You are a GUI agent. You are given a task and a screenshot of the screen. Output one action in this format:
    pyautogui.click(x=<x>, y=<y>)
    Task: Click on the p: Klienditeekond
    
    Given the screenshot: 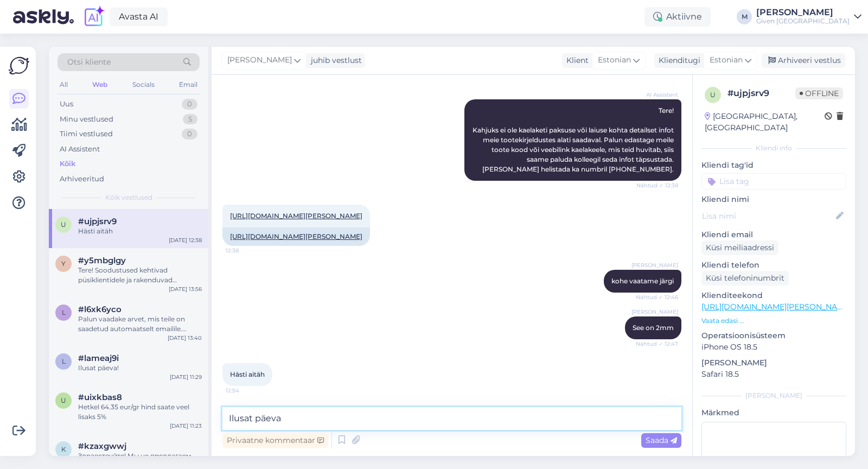 What is the action you would take?
    pyautogui.click(x=774, y=295)
    